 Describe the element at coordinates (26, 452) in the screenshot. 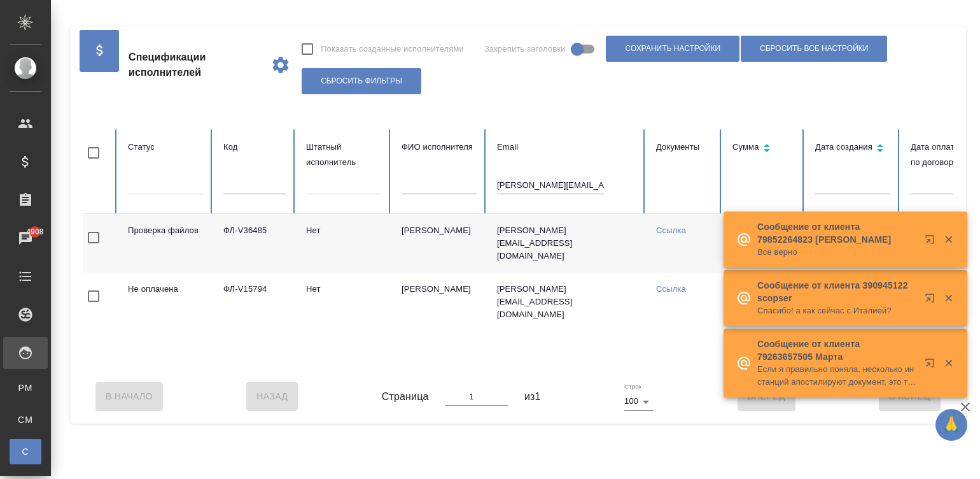

I see `a: С` at that location.